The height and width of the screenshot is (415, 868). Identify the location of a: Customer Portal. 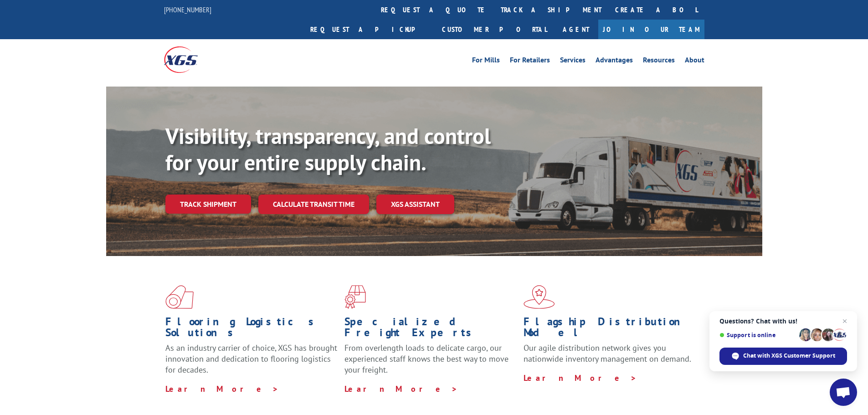
(494, 29).